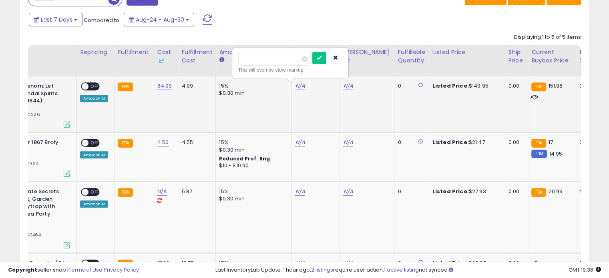 This screenshot has width=609, height=278. Describe the element at coordinates (550, 142) in the screenshot. I see `span: 17` at that location.